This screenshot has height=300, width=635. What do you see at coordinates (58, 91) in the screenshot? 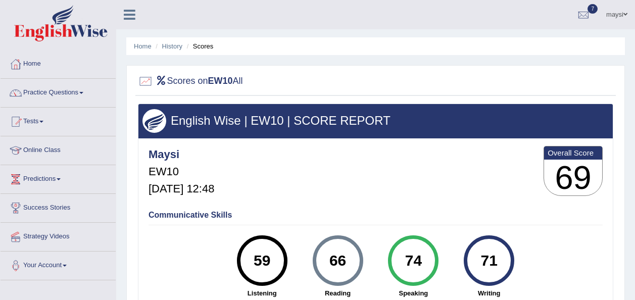
I see `a: Practice Questions` at bounding box center [58, 91].